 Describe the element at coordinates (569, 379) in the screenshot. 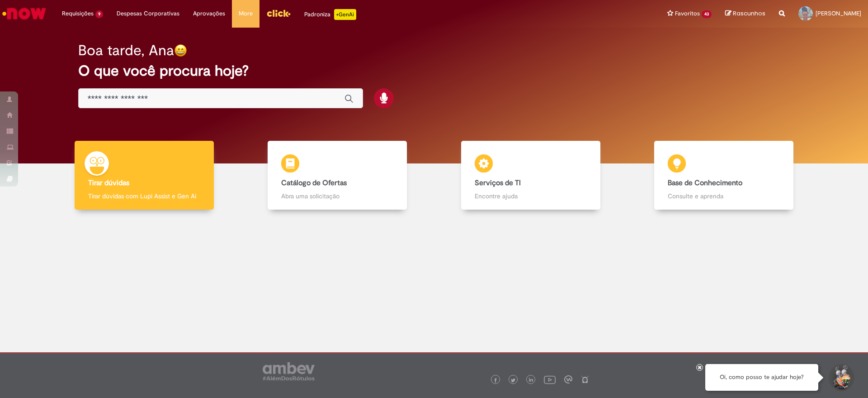

I see `img: logo_footer_workplace.png` at that location.